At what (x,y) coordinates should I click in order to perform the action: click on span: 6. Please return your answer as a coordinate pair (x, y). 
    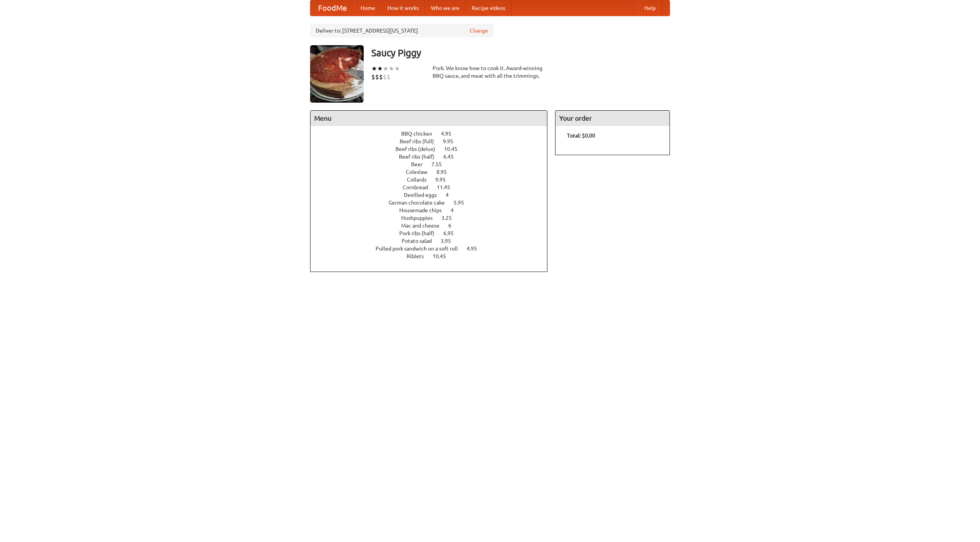
    Looking at the image, I should click on (453, 225).